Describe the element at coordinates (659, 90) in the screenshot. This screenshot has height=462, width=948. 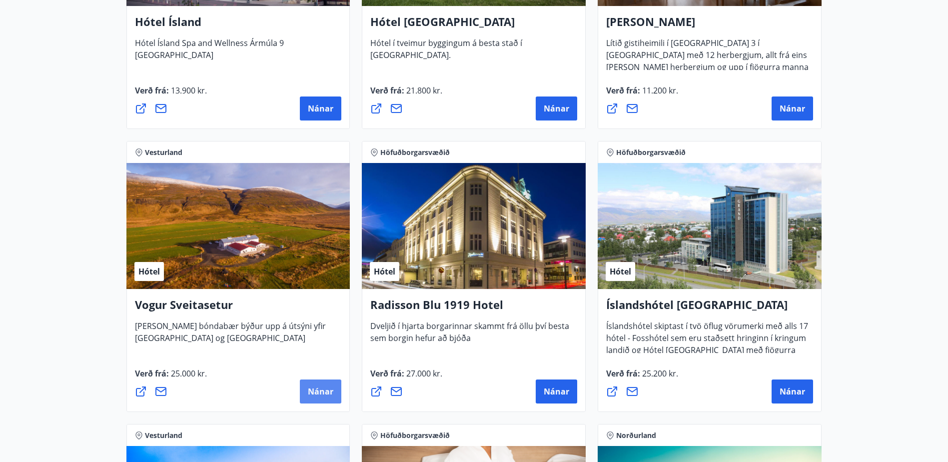
I see `span: 11.200 kr.` at that location.